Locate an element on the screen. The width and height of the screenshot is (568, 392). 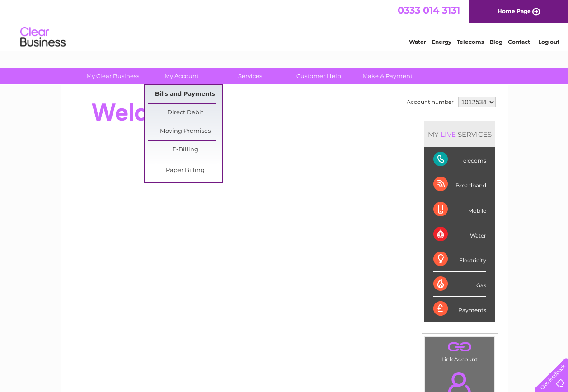
a: Telecoms is located at coordinates (470, 41).